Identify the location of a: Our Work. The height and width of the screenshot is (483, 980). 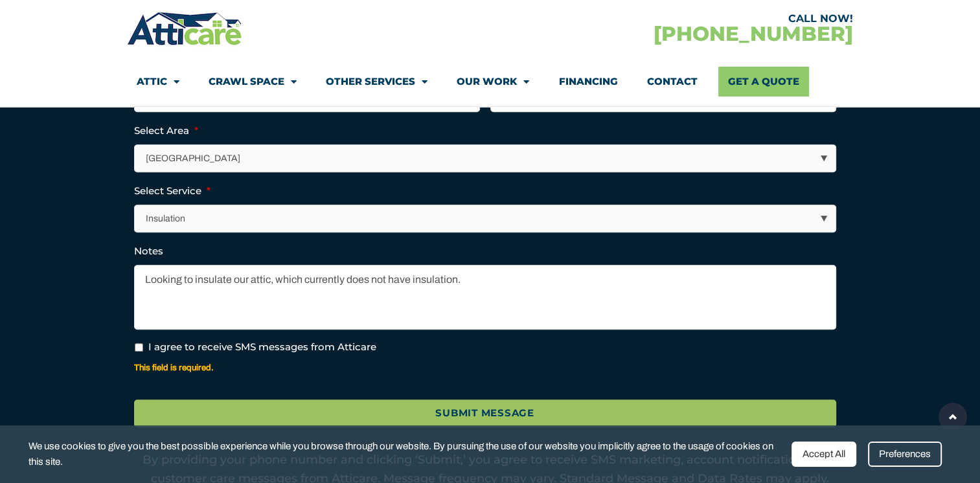
(493, 82).